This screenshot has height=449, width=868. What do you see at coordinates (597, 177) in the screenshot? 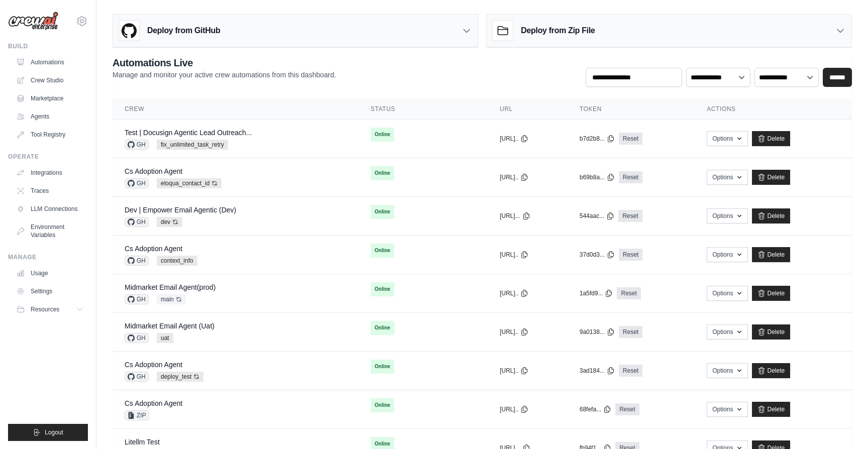
I see `button: b69b8a...` at bounding box center [597, 177].